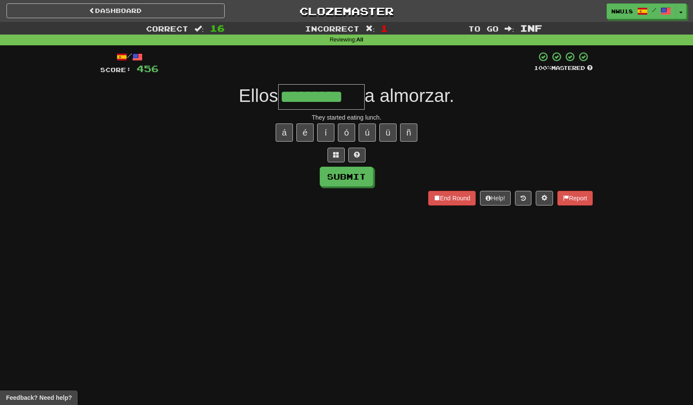 The width and height of the screenshot is (693, 405). I want to click on button: á, so click(284, 133).